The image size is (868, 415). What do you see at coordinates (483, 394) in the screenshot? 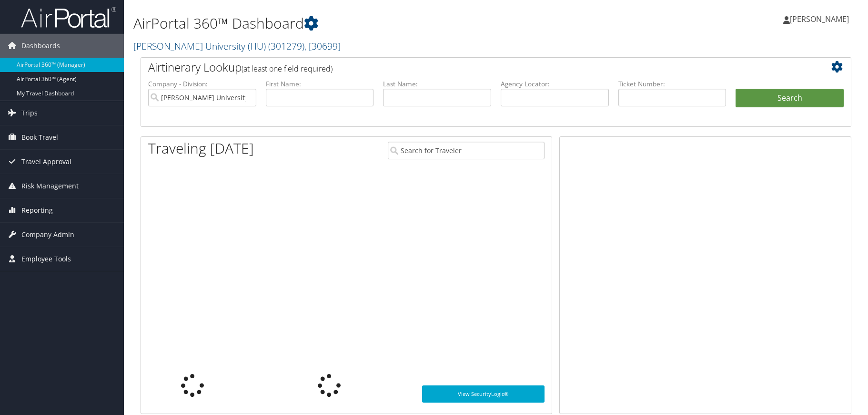
I see `a: View SecurityLogic®` at bounding box center [483, 394].